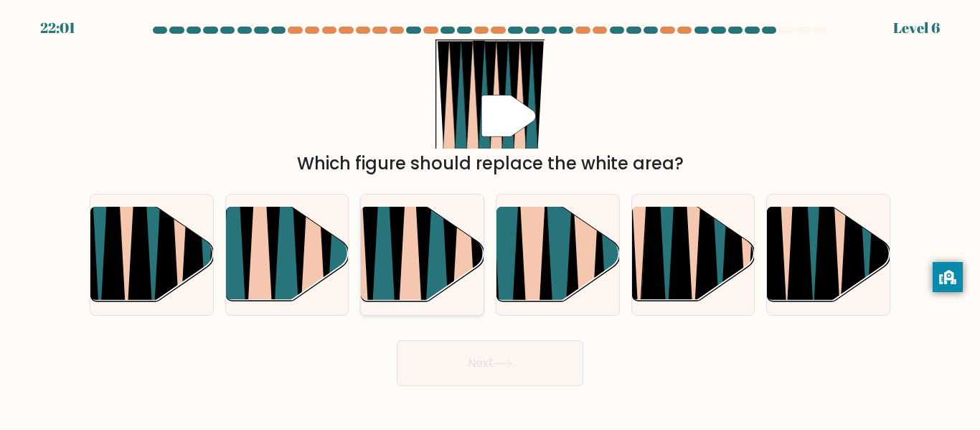  What do you see at coordinates (948, 277) in the screenshot?
I see `button: privacy banner` at bounding box center [948, 277].